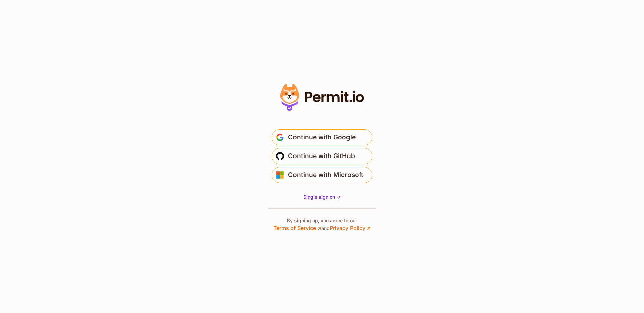 This screenshot has width=644, height=313. Describe the element at coordinates (321, 156) in the screenshot. I see `span: Continue with GitHub` at that location.